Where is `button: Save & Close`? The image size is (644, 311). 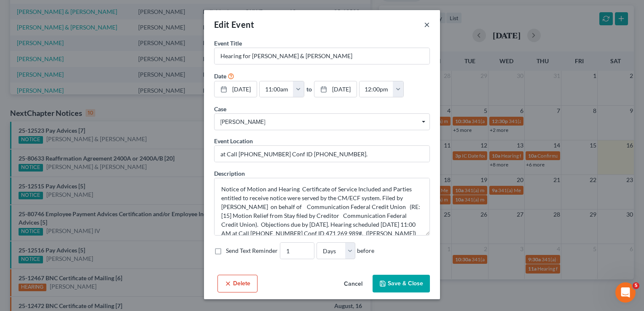
button: Save & Close is located at coordinates (401, 284).